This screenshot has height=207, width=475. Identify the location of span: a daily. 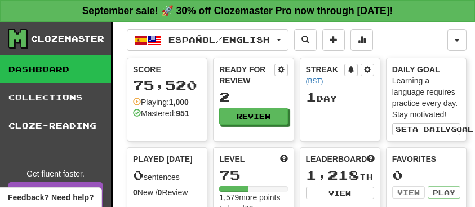
(432, 129).